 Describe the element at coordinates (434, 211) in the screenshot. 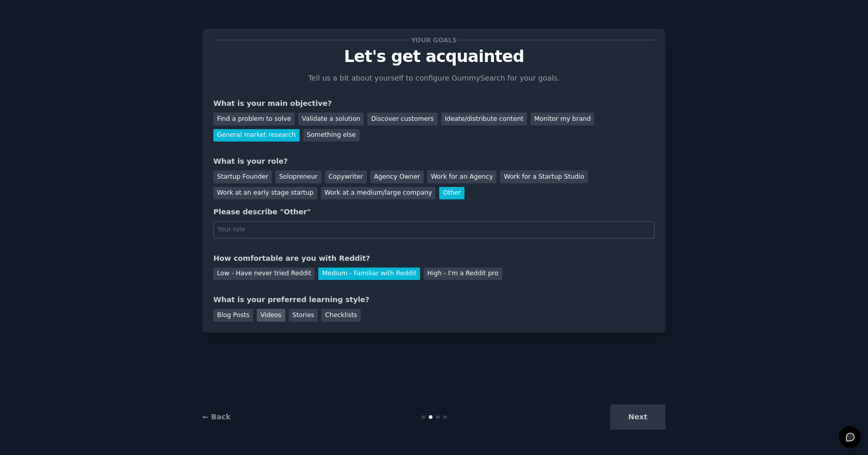

I see `div: Please describe "Other"` at that location.